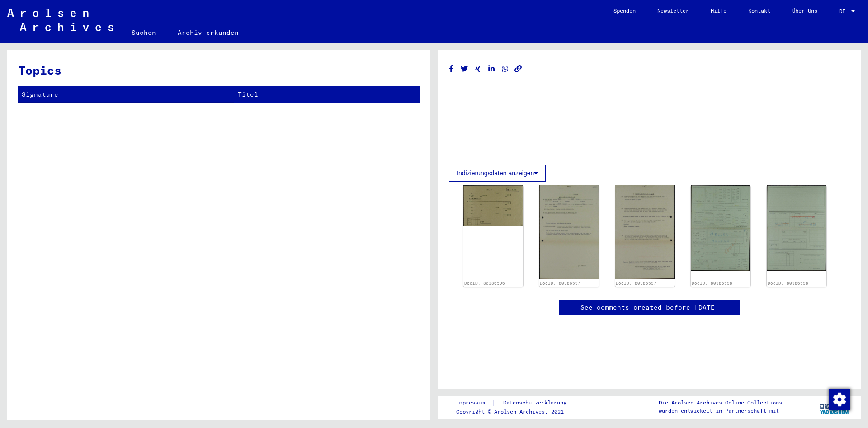 This screenshot has width=868, height=428. I want to click on p: Copyright © Arolsen Archives, 2021, so click(517, 412).